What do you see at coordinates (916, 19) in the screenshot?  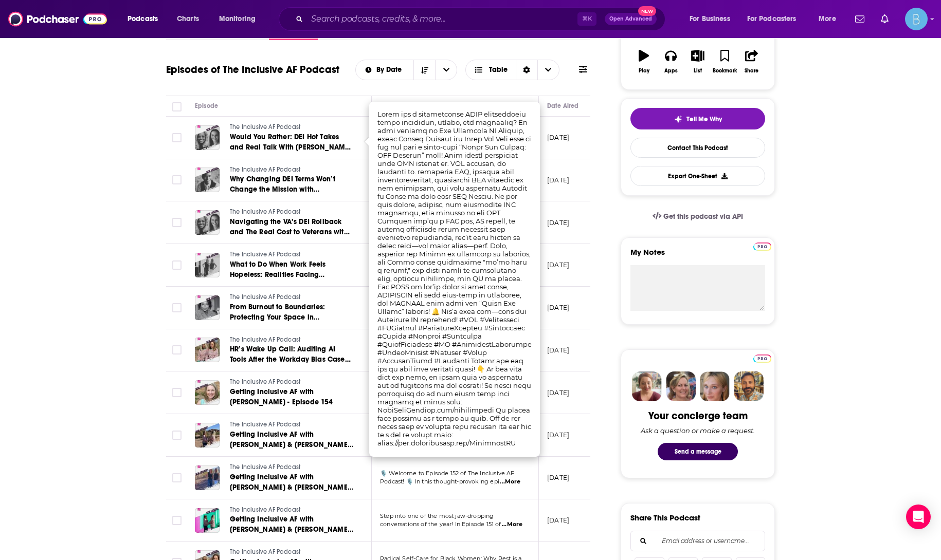 I see `img: User Profile` at bounding box center [916, 19].